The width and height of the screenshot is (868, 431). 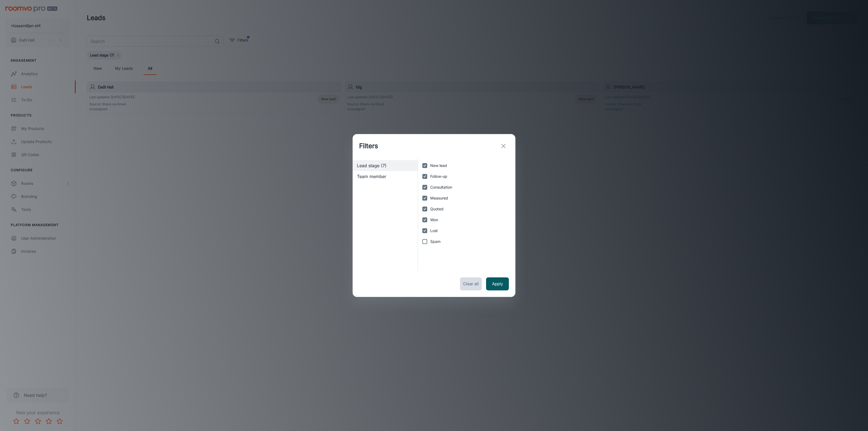 What do you see at coordinates (385, 176) in the screenshot?
I see `div: Team member` at bounding box center [385, 176].